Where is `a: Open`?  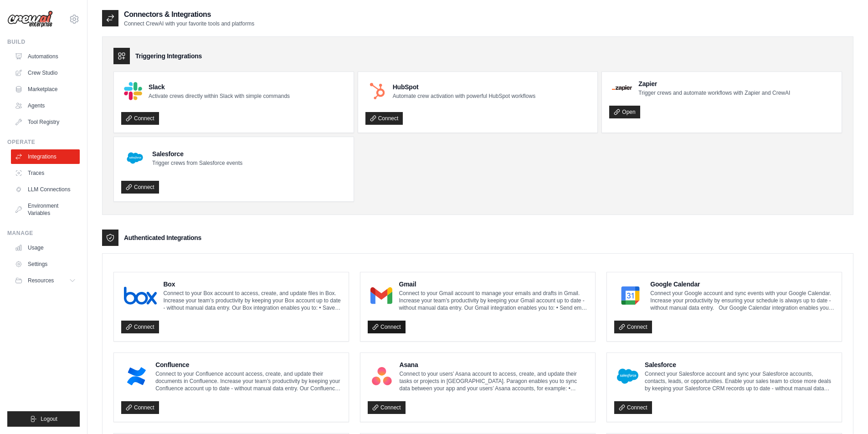 a: Open is located at coordinates (624, 112).